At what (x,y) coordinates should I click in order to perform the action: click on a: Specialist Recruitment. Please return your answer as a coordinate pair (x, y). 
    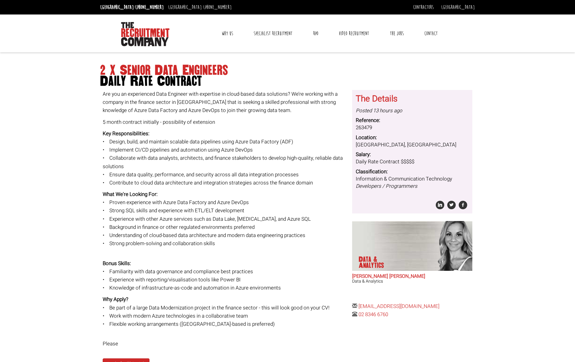
    Looking at the image, I should click on (273, 34).